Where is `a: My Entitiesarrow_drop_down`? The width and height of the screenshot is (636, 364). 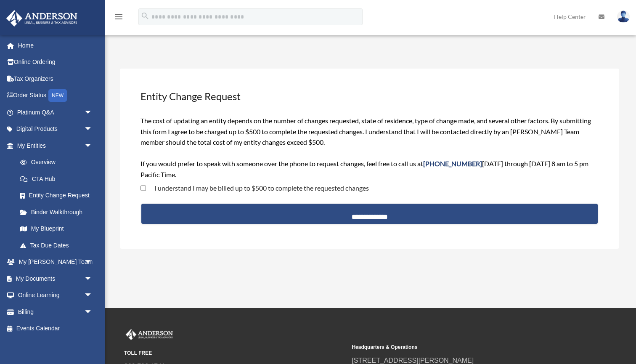
a: My Entitiesarrow_drop_down is located at coordinates (55, 146).